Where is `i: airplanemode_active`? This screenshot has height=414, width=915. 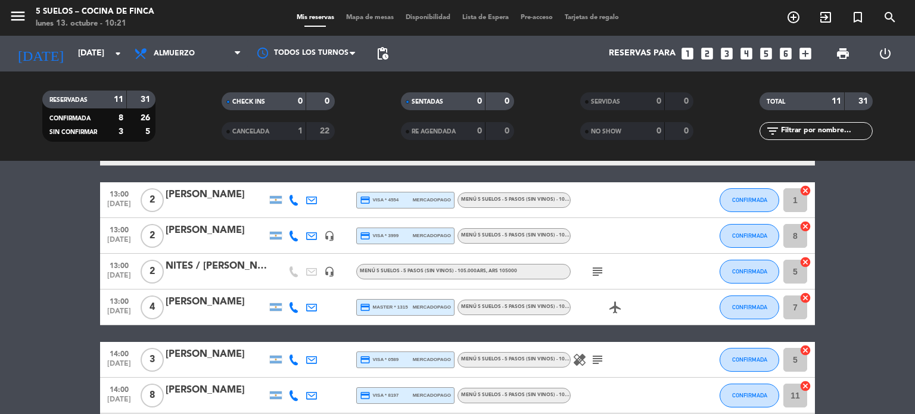 i: airplanemode_active is located at coordinates (615, 307).